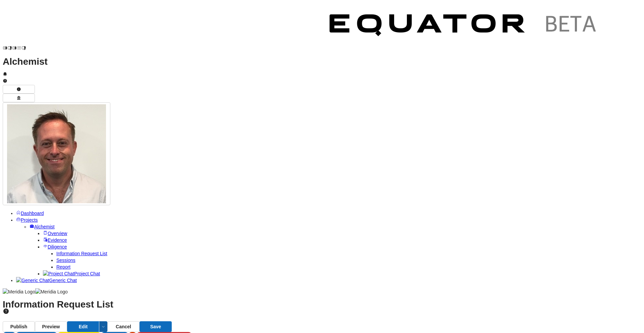  What do you see at coordinates (55, 247) in the screenshot?
I see `a: Diligence` at bounding box center [55, 247].